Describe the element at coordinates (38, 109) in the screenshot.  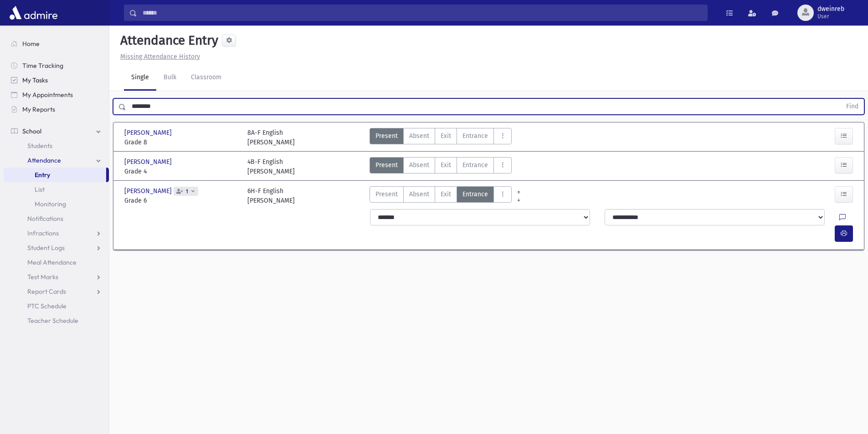
I see `span: My Reports` at that location.